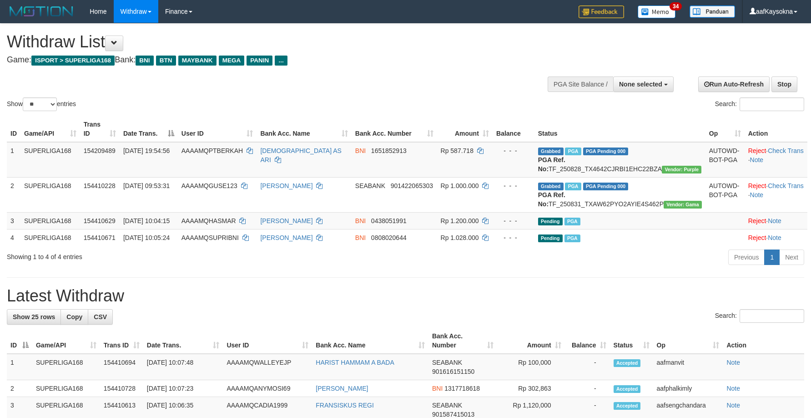  Describe the element at coordinates (573, 151) in the screenshot. I see `span: Marked by aafchhiseyha` at that location.